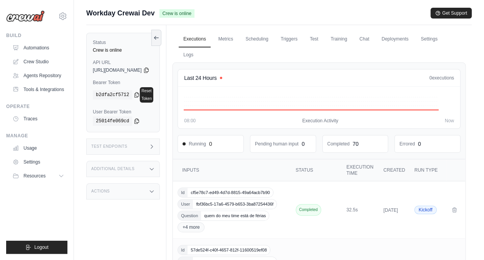 The height and width of the screenshot is (260, 484). I want to click on a: Crew Studio, so click(38, 62).